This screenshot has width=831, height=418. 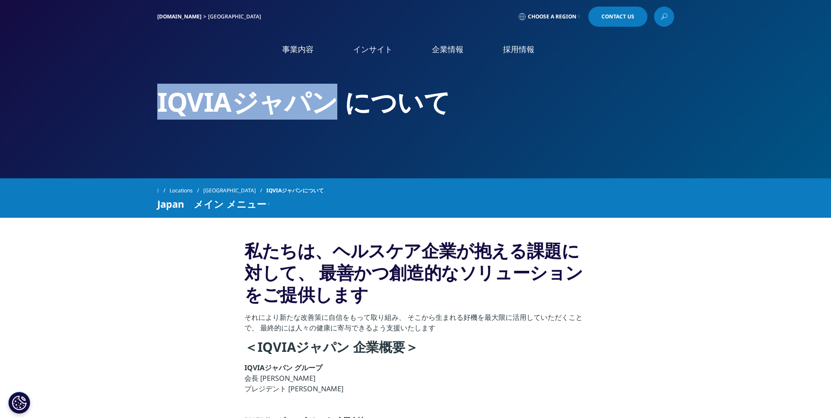 I want to click on strong: IQVIAジャパン グループ, so click(x=283, y=368).